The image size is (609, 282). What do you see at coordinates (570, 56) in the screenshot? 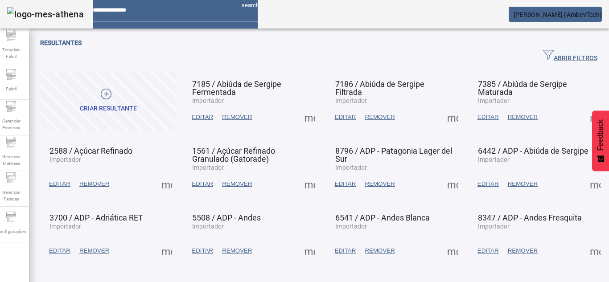
I see `span: ABRIR FILTROS` at bounding box center [570, 56].